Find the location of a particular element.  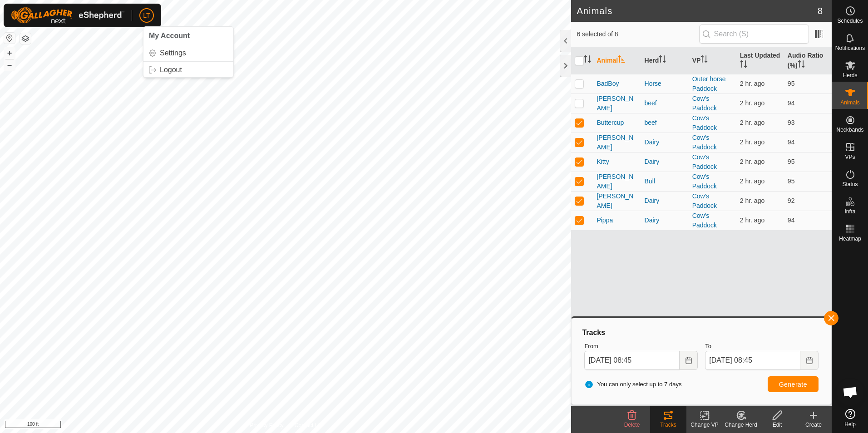

span: 92 is located at coordinates (791, 201).